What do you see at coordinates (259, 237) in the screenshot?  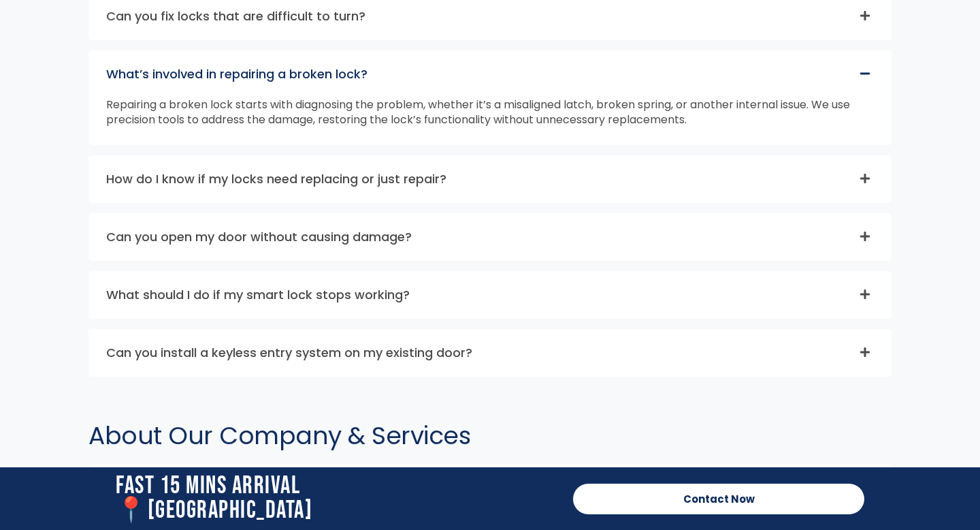 I see `a: Can you open my door without causing damage?` at bounding box center [259, 237].